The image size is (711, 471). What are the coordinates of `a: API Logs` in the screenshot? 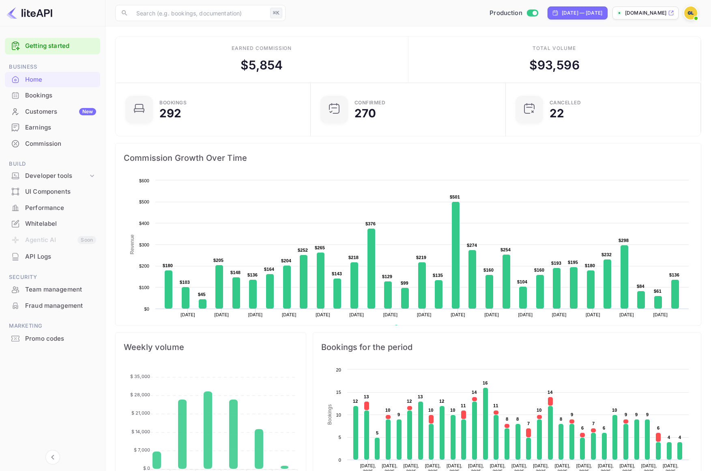 It's located at (52, 256).